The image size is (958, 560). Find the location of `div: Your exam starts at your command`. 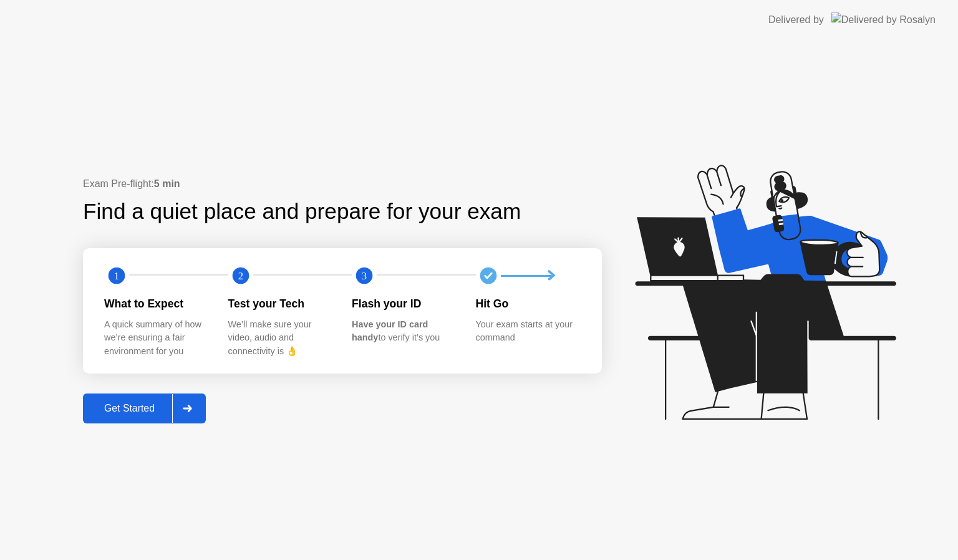

div: Your exam starts at your command is located at coordinates (528, 331).